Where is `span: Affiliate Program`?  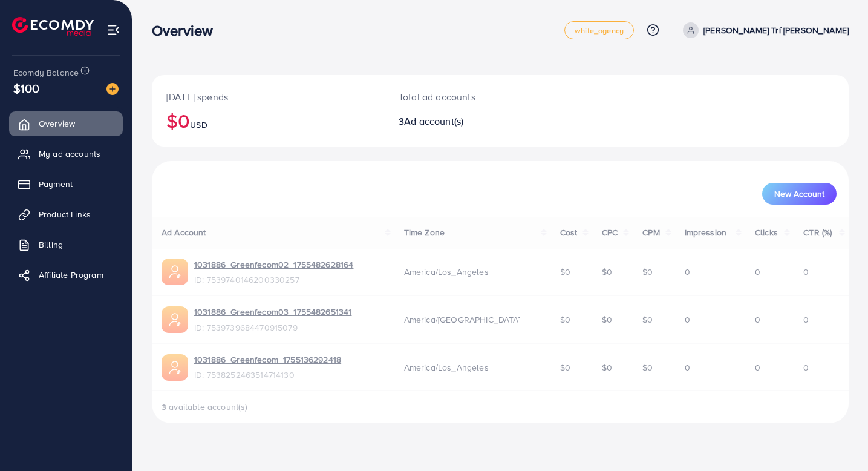
span: Affiliate Program is located at coordinates (71, 275).